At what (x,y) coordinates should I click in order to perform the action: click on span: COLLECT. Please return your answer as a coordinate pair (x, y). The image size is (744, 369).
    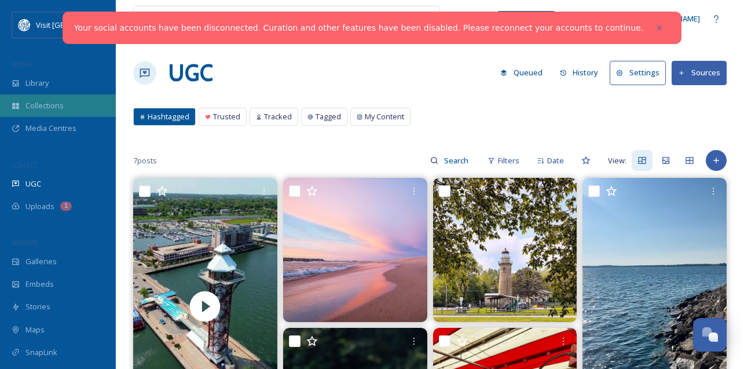
    Looking at the image, I should click on (24, 164).